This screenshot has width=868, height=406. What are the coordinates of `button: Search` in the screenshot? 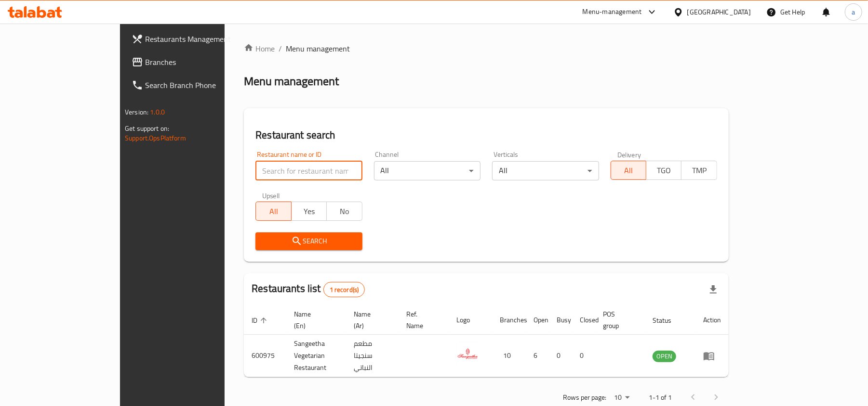 It's located at (308, 241).